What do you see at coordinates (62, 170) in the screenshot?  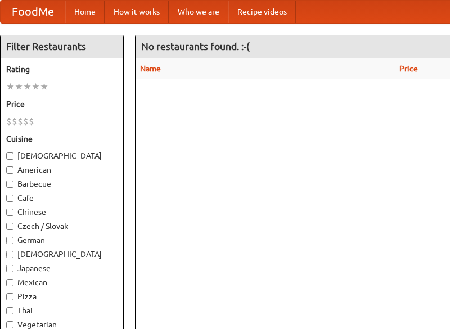 I see `label: American` at bounding box center [62, 170].